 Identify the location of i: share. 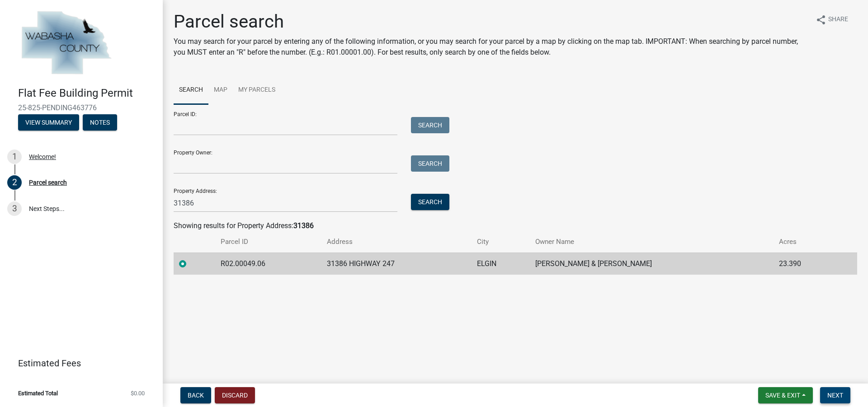
(821, 20).